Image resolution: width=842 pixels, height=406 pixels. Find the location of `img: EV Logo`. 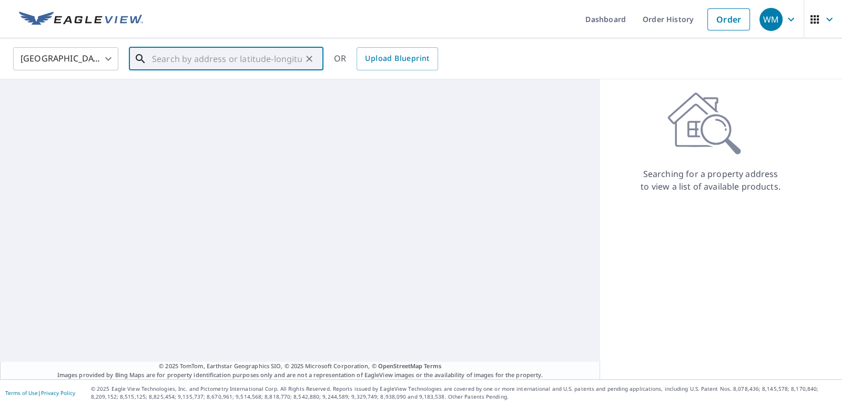

img: EV Logo is located at coordinates (81, 19).